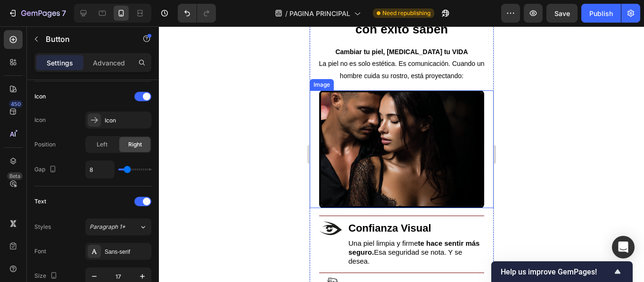  What do you see at coordinates (42, 227) in the screenshot?
I see `div: Styles` at bounding box center [42, 227].